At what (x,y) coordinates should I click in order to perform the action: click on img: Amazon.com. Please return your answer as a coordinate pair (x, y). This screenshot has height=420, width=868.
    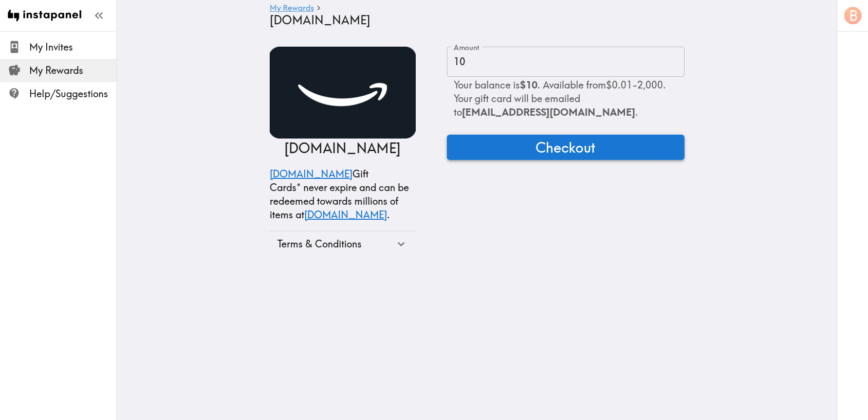
    Looking at the image, I should click on (343, 93).